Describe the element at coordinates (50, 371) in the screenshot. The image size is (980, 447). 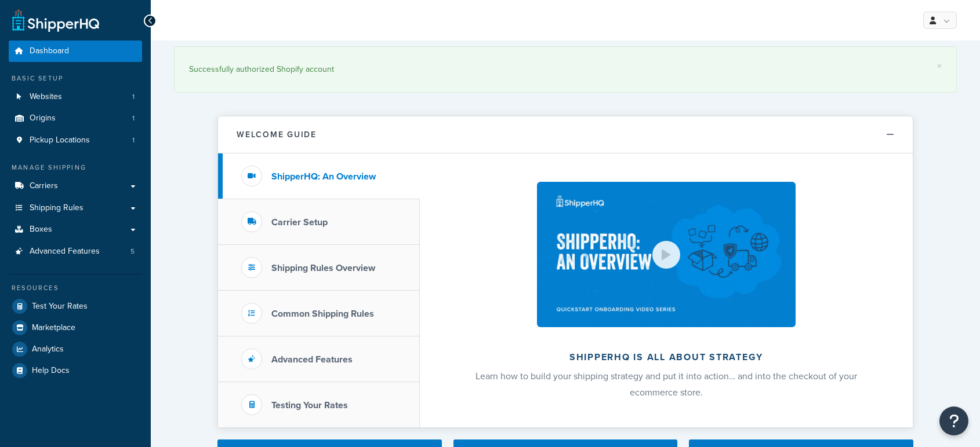
I see `span: Help Docs` at that location.